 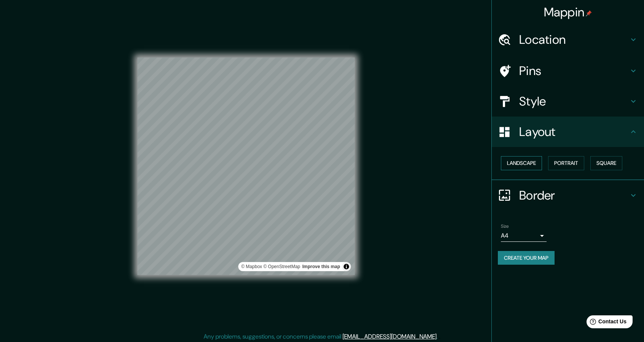 What do you see at coordinates (524, 236) in the screenshot?
I see `div: A4` at bounding box center [524, 236].